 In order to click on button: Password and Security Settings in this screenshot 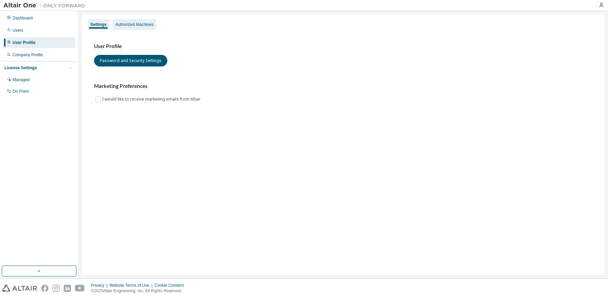, I will do `click(131, 61)`.